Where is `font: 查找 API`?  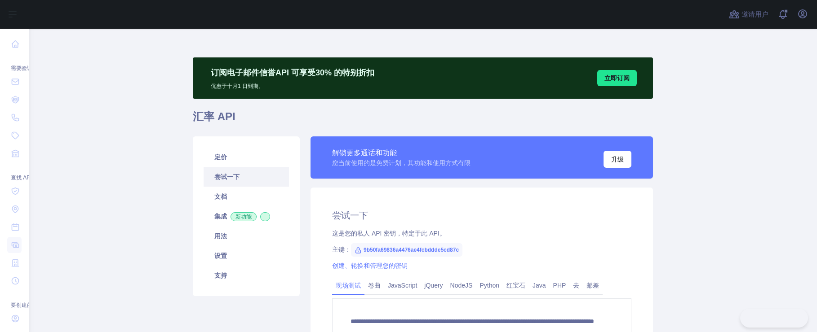 font: 查找 API is located at coordinates (21, 178).